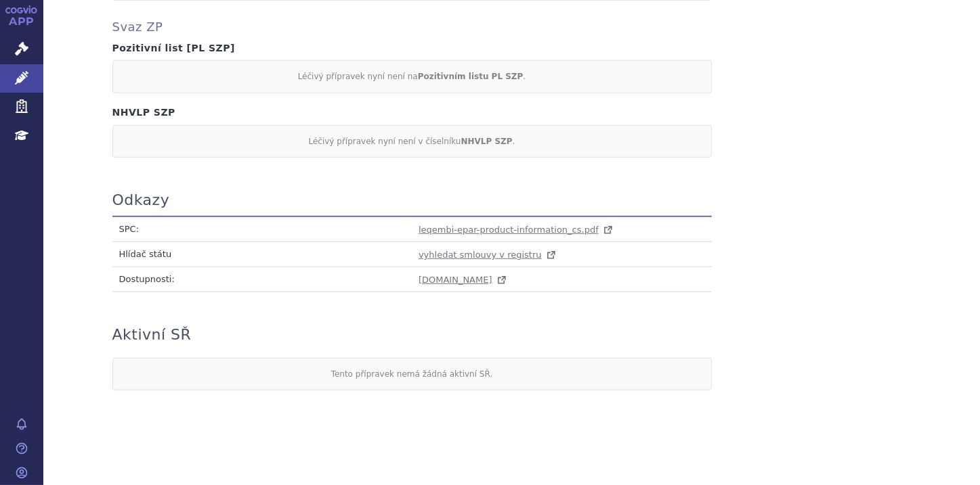  What do you see at coordinates (487, 141) in the screenshot?
I see `strong: NHVLP SZP` at bounding box center [487, 141].